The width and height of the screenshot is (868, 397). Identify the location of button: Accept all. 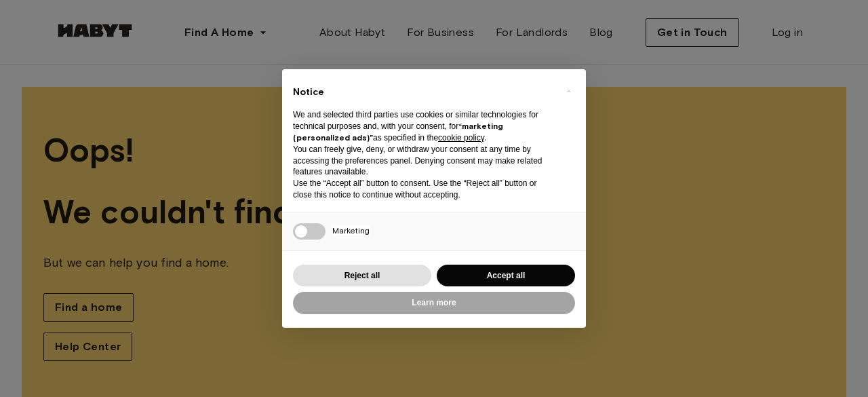
(506, 275).